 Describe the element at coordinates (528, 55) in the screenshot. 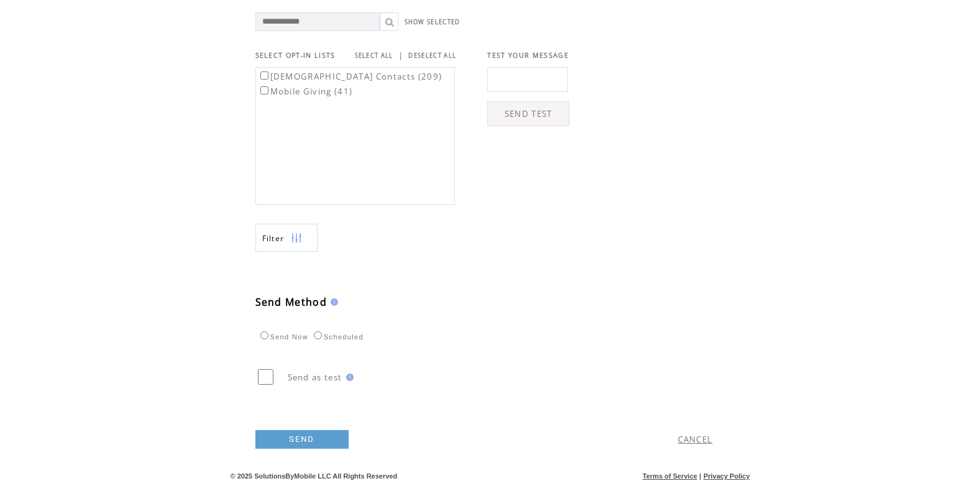

I see `span: TEST YOUR MESSAGE` at that location.